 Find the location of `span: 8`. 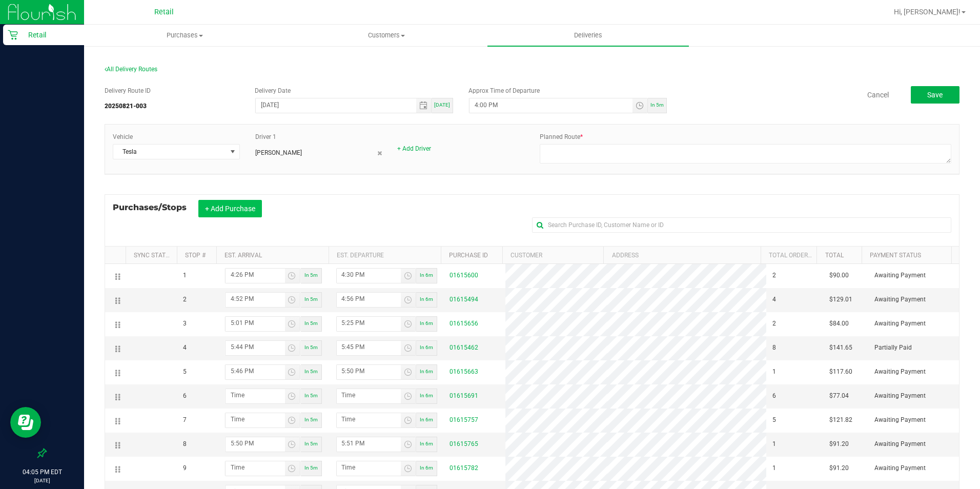

span: 8 is located at coordinates (774, 347).